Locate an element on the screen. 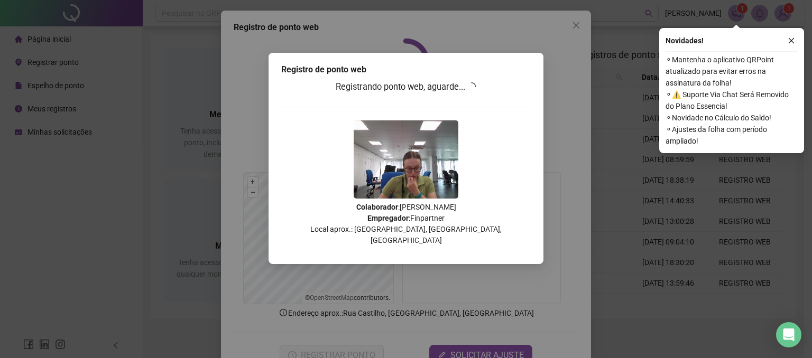 Image resolution: width=812 pixels, height=358 pixels. span: loading is located at coordinates (471, 87).